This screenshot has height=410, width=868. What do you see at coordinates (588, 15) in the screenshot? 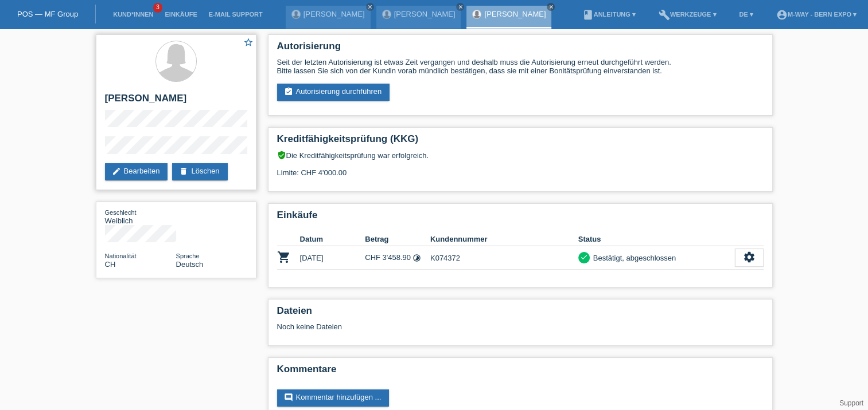
I see `i: book` at bounding box center [588, 15].